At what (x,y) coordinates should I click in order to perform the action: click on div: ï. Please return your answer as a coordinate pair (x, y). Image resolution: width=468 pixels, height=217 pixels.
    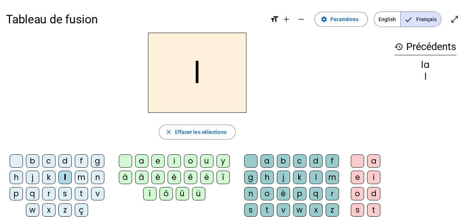
    Looking at the image, I should click on (150, 193).